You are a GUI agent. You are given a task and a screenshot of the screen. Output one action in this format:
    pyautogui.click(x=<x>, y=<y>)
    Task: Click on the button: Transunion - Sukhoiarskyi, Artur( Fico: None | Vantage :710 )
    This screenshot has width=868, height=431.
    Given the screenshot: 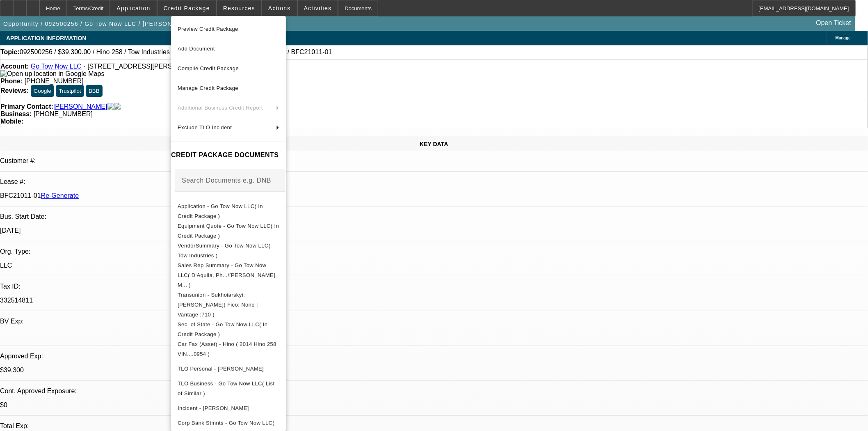 What is the action you would take?
    pyautogui.click(x=229, y=304)
    